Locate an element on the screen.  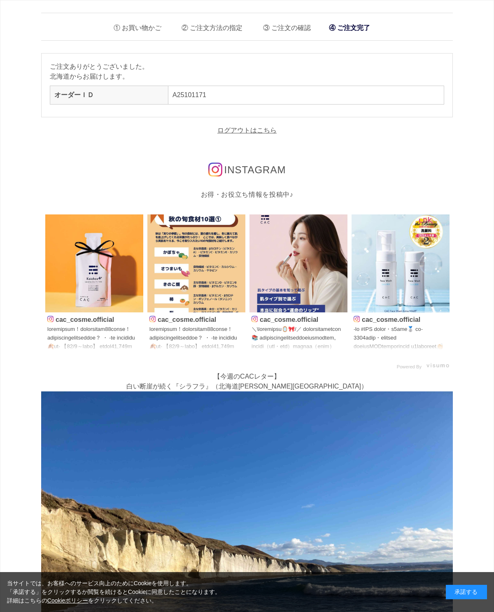
img: visumo is located at coordinates (438, 365).